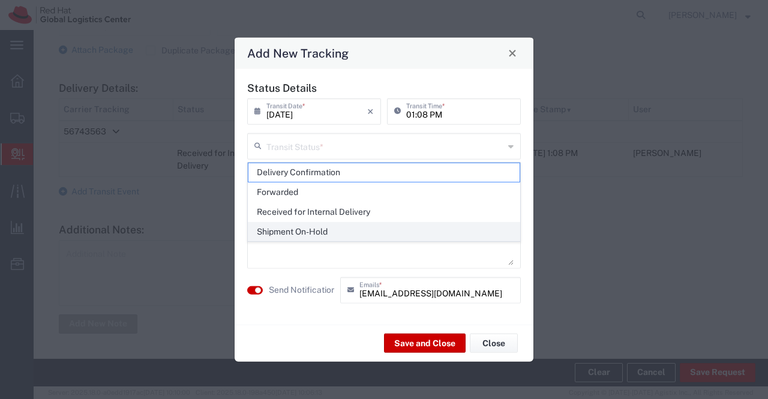 Image resolution: width=768 pixels, height=399 pixels. I want to click on agx-label: Send Notification, so click(301, 290).